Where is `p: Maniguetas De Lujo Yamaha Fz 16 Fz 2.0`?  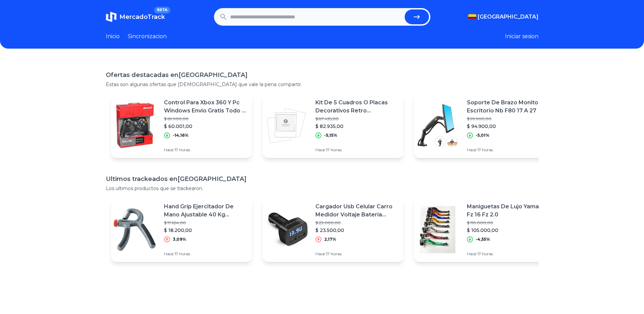 p: Maniguetas De Lujo Yamaha Fz 16 Fz 2.0 is located at coordinates (508, 211).